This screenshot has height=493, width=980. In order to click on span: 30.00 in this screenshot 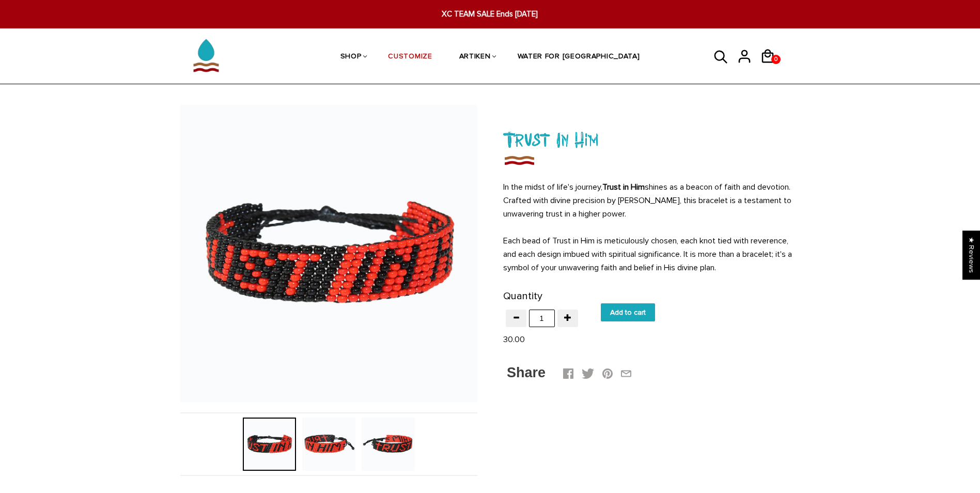, I will do `click(514, 340)`.